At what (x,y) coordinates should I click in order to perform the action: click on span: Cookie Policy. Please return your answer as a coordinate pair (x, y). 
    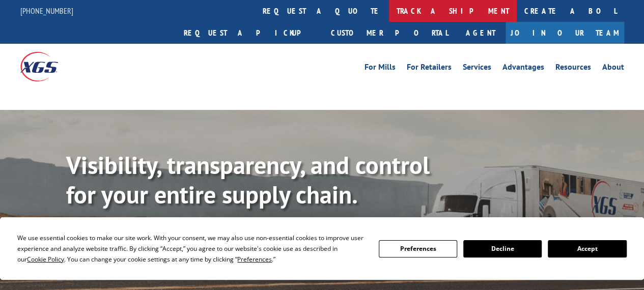
    Looking at the image, I should click on (45, 259).